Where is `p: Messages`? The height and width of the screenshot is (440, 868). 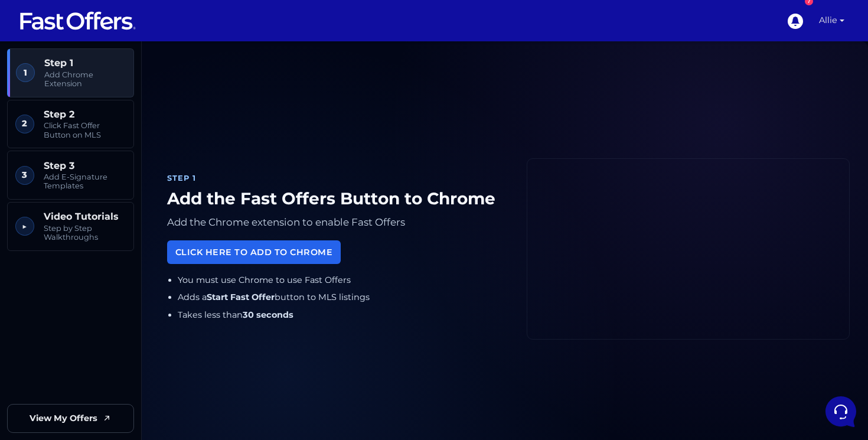
p: Messages is located at coordinates (118, 353).